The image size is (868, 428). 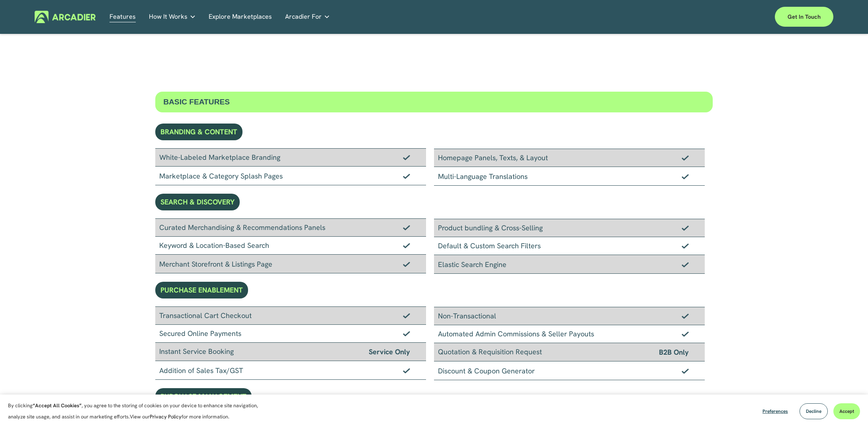 I want to click on div: White-Labeled Marketplace Branding, so click(x=291, y=158).